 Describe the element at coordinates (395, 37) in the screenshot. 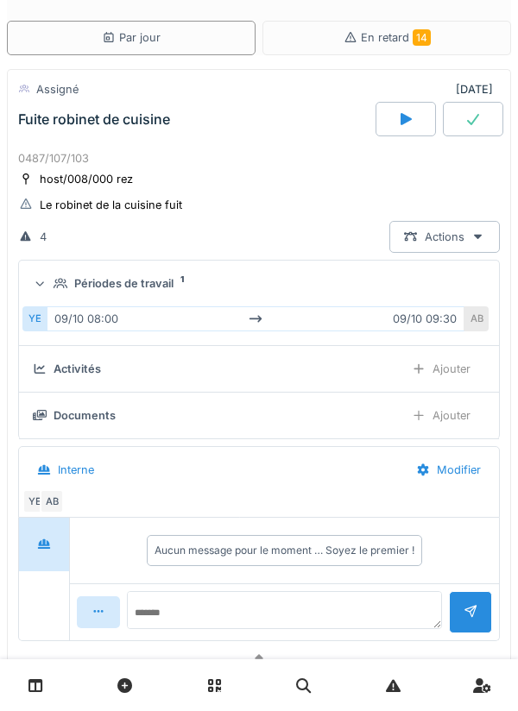

I see `span: En retard` at that location.